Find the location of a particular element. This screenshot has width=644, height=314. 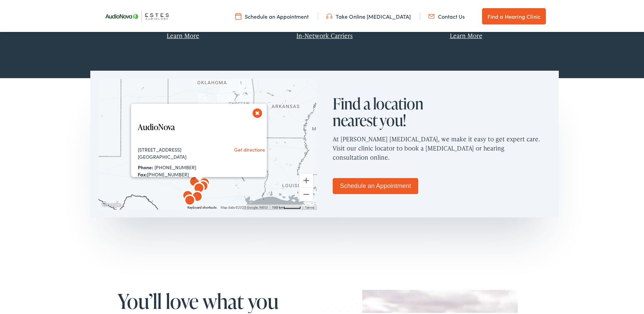

span: You’ll is located at coordinates (139, 300).